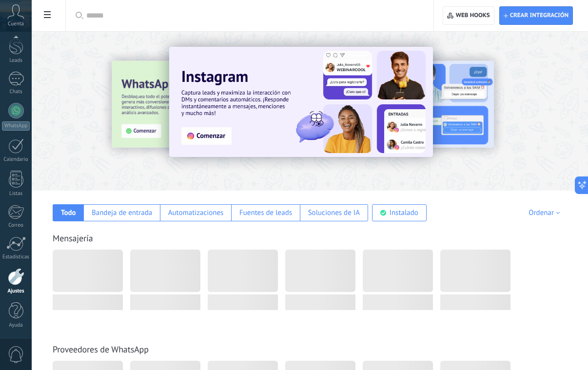  Describe the element at coordinates (73, 238) in the screenshot. I see `a: Mensajería` at that location.